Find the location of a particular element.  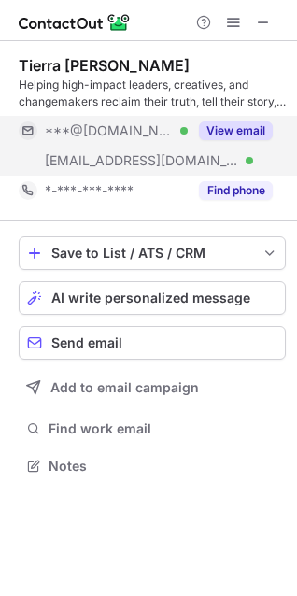

button: Send email is located at coordinates (152, 343).